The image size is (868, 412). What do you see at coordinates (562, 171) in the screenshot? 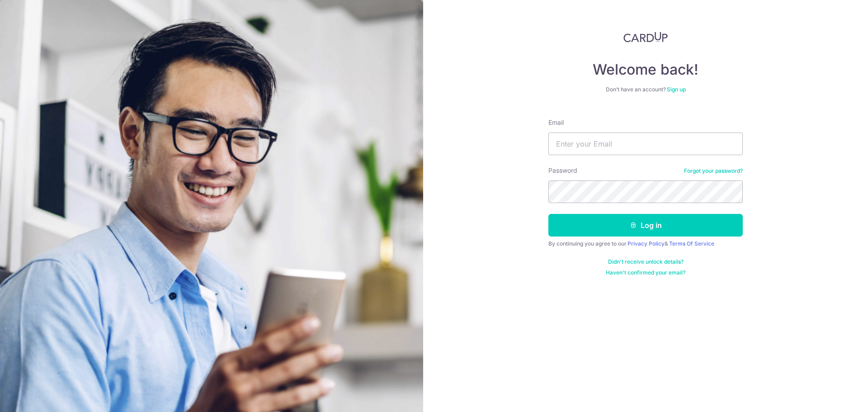
I see `label: Password` at bounding box center [562, 171].